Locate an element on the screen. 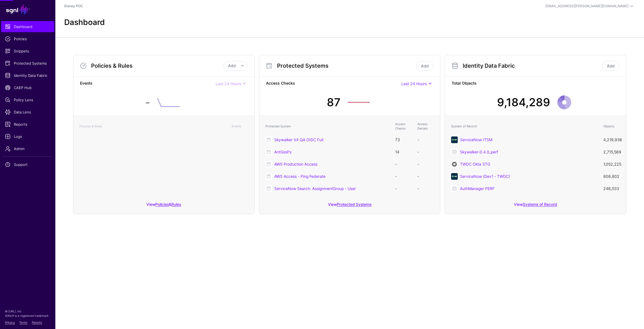 Image resolution: width=644 pixels, height=329 pixels. span: Snippets is located at coordinates (28, 51).